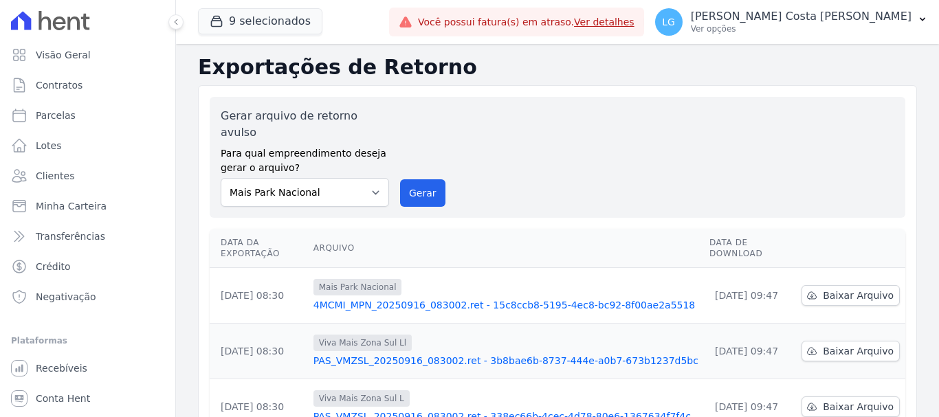 The image size is (939, 417). What do you see at coordinates (56, 115) in the screenshot?
I see `span: Parcelas` at bounding box center [56, 115].